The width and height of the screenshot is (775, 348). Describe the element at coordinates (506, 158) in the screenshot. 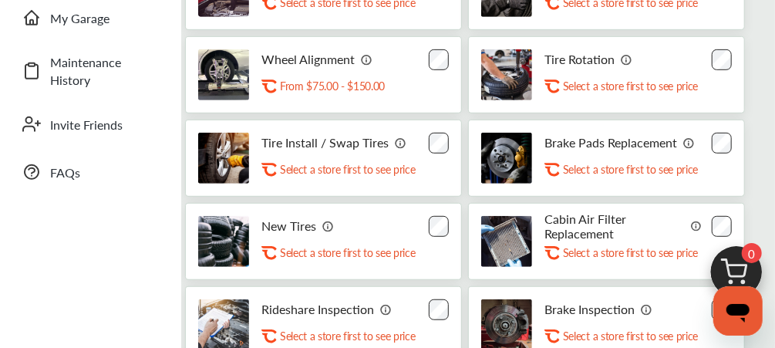

I see `img: brake-pads-replacement-thumb.jpg` at that location.